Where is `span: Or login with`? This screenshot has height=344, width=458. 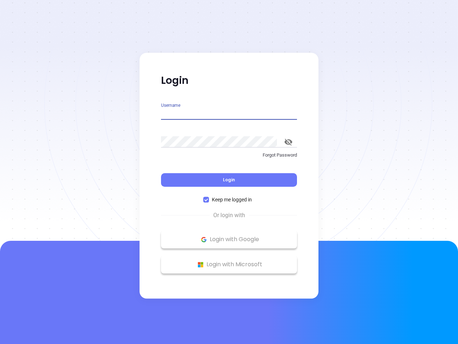
span: Or login with is located at coordinates (229, 215).